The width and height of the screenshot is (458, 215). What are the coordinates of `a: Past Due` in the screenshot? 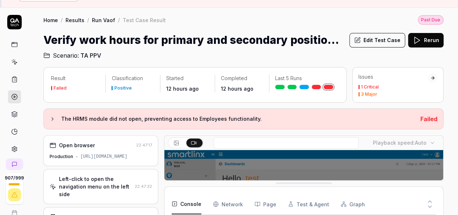 It's located at (430, 20).